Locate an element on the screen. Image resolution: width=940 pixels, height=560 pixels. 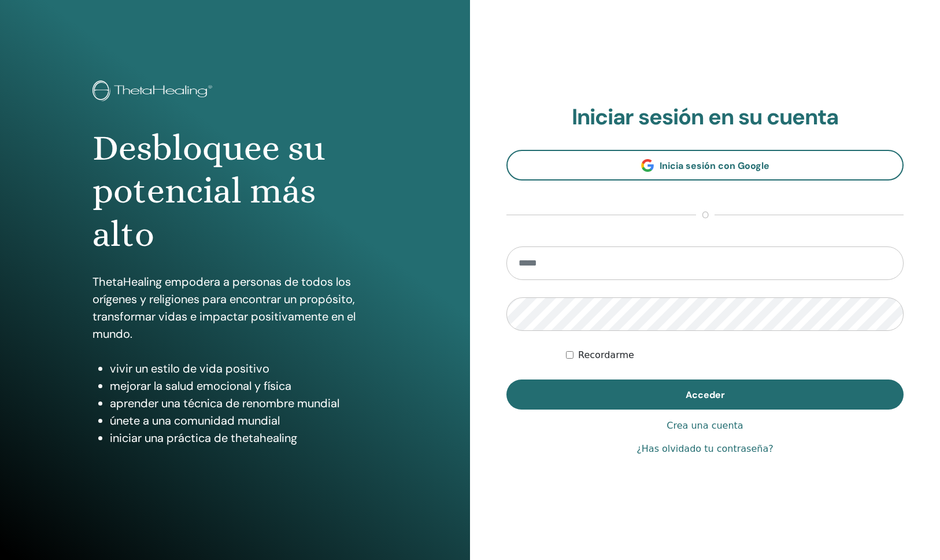
h1: Desbloquee su potencial más alto is located at coordinates (235, 191).